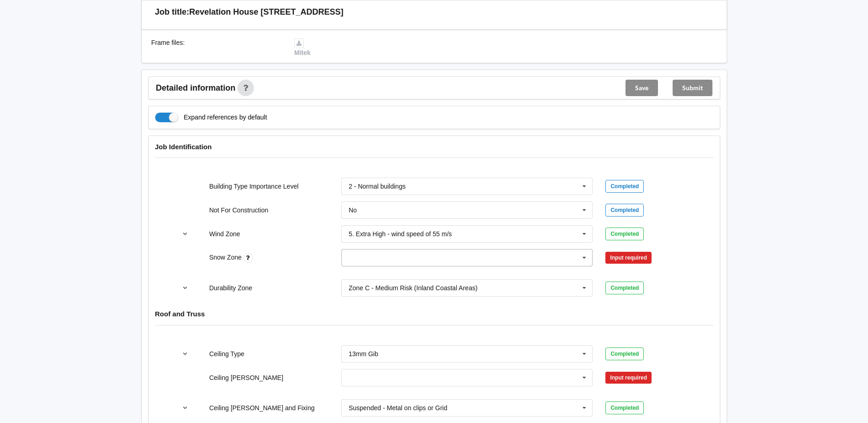 The width and height of the screenshot is (868, 423). What do you see at coordinates (239, 211) in the screenshot?
I see `label: Not For Construction` at bounding box center [239, 211].